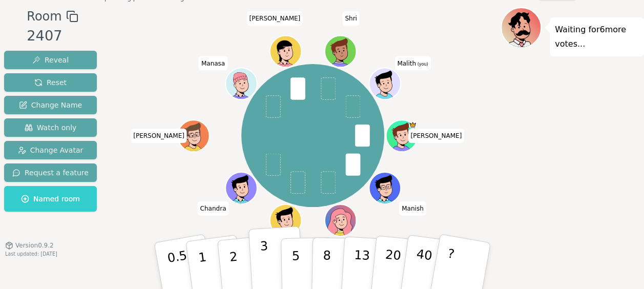  Describe the element at coordinates (51, 128) in the screenshot. I see `span: Watch only` at that location.